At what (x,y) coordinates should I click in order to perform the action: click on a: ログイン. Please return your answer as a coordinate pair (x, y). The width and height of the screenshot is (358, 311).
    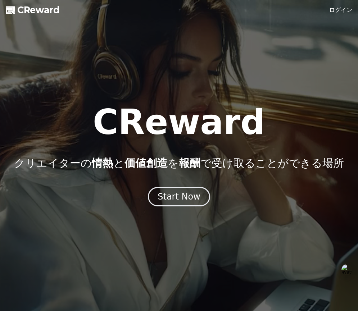
    Looking at the image, I should click on (340, 10).